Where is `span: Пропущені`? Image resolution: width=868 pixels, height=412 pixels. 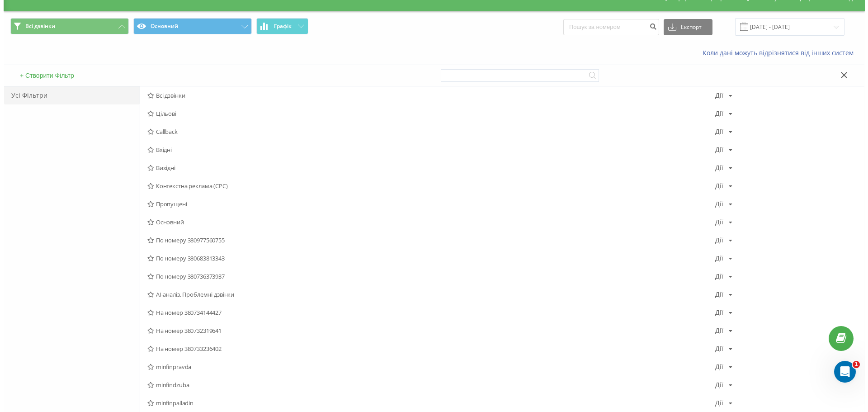 span: Пропущені is located at coordinates (428, 204).